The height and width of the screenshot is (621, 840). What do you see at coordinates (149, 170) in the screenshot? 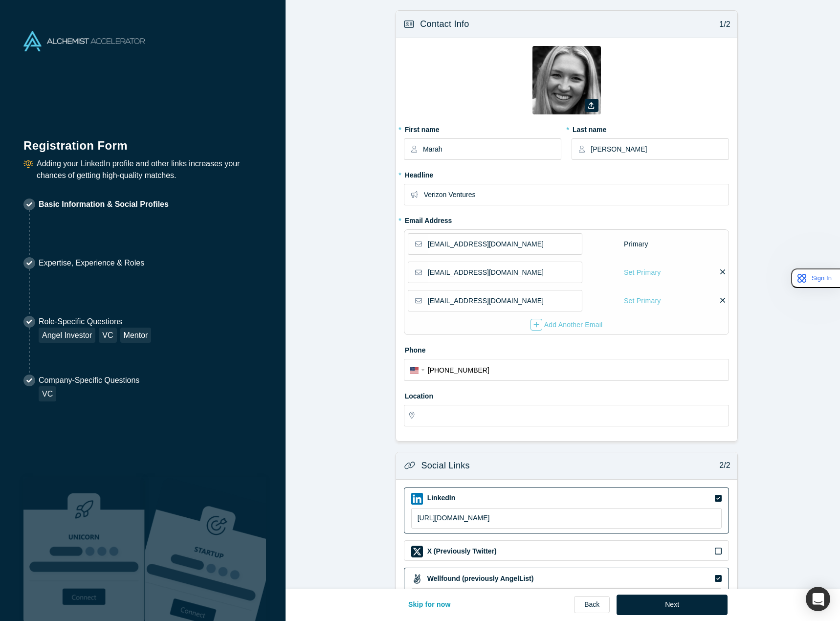
I see `p: Adding your LinkedIn profile and other links increases your chances of getting high-quality matches.` at bounding box center [149, 170].